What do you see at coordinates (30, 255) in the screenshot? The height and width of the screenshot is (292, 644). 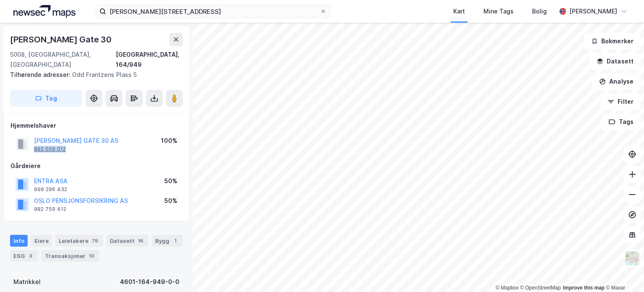 I see `div: 3` at bounding box center [30, 255].